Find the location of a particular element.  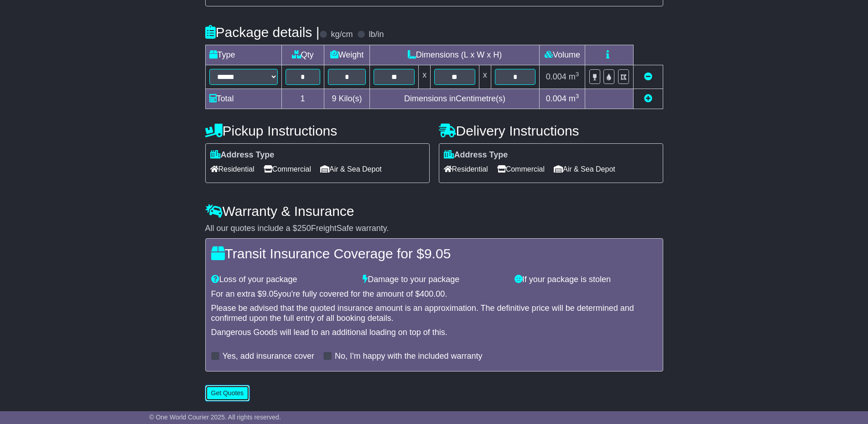

span: 400.00 is located at coordinates (432, 294).